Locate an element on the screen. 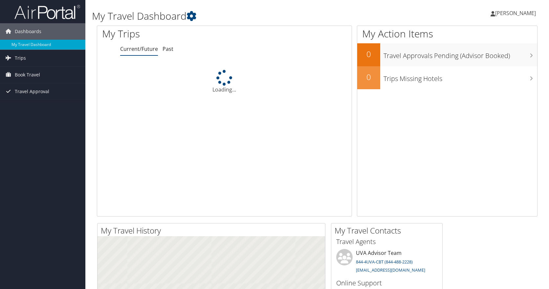  span: Dashboards is located at coordinates (28, 32).